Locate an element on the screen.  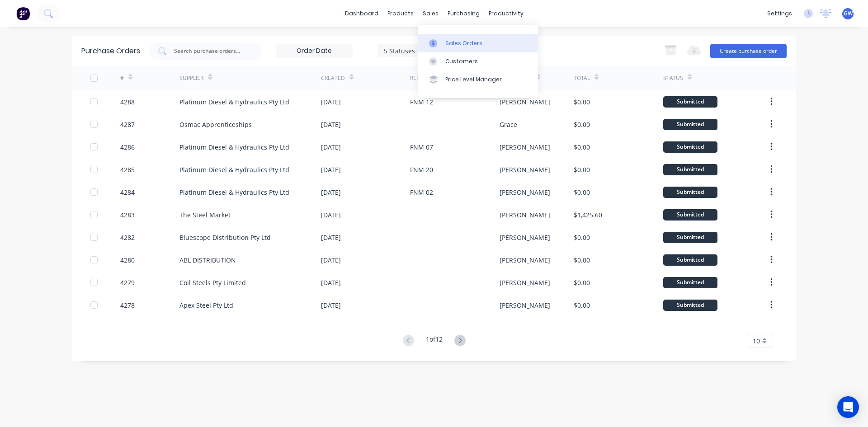
span: GW is located at coordinates (848, 13).